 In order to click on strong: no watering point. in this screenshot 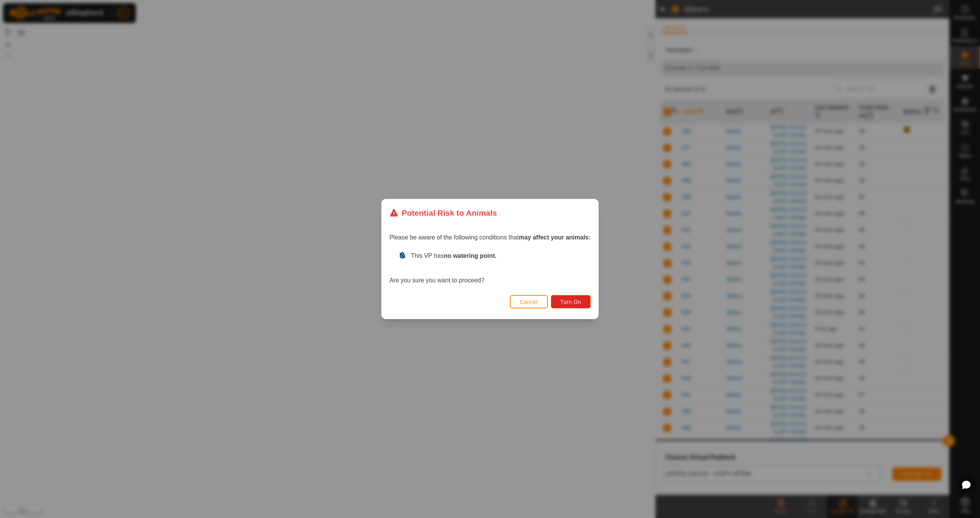, I will do `click(470, 255)`.